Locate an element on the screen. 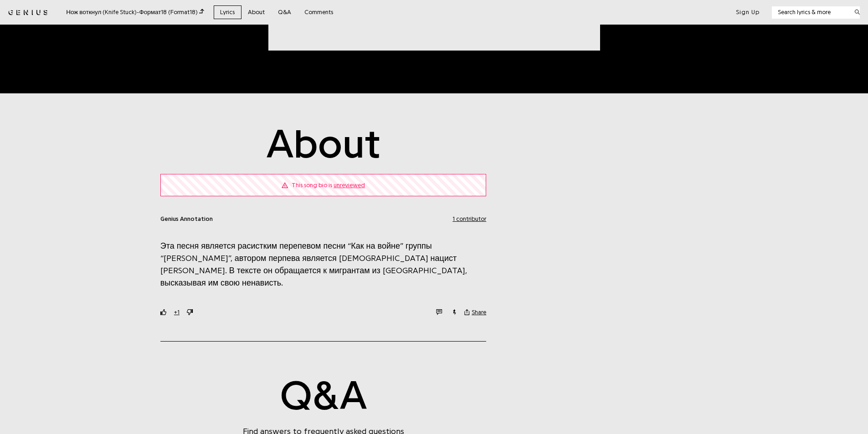 Image resolution: width=868 pixels, height=434 pixels. a: Comments is located at coordinates (319, 13).